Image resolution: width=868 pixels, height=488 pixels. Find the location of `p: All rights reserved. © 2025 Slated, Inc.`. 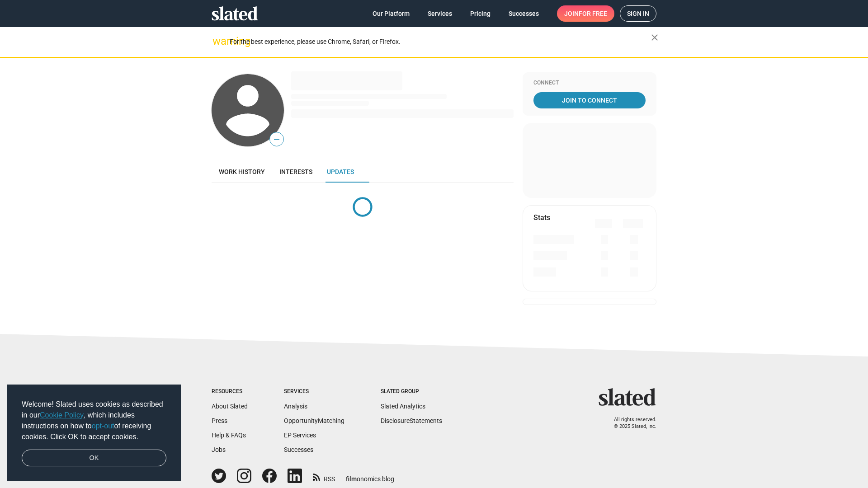

p: All rights reserved. © 2025 Slated, Inc. is located at coordinates (630, 423).